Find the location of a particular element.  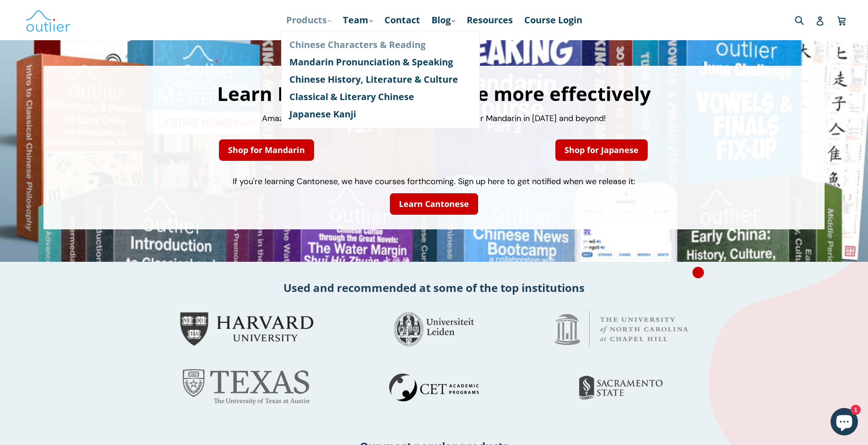

a: Learn Cantonese is located at coordinates (434, 204).